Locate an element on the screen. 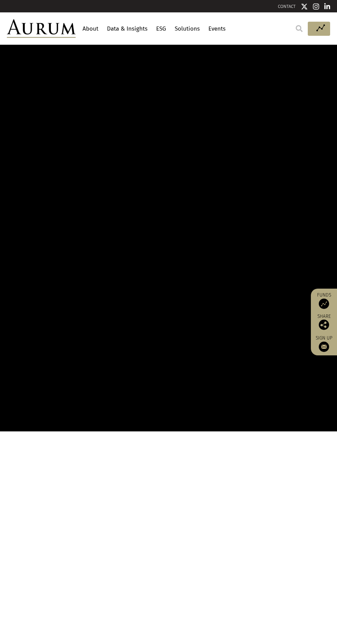  img: Sign up to our newsletter is located at coordinates (323, 347).